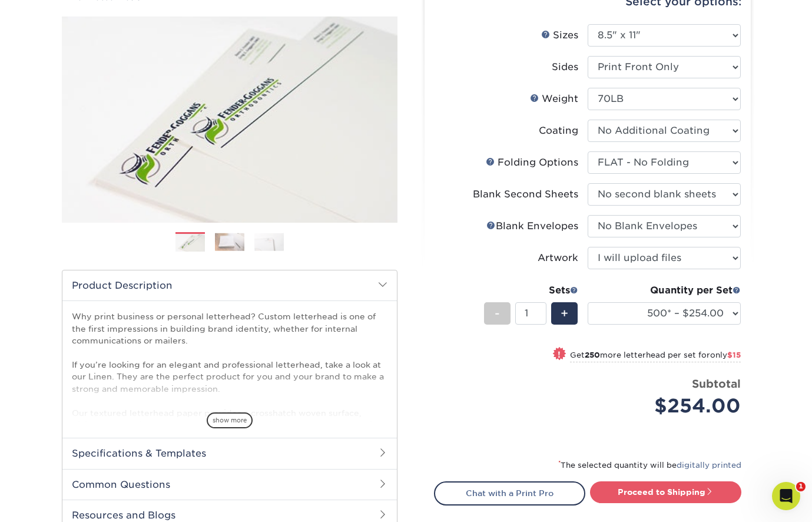 The image size is (812, 522). I want to click on div: $254.00, so click(668, 406).